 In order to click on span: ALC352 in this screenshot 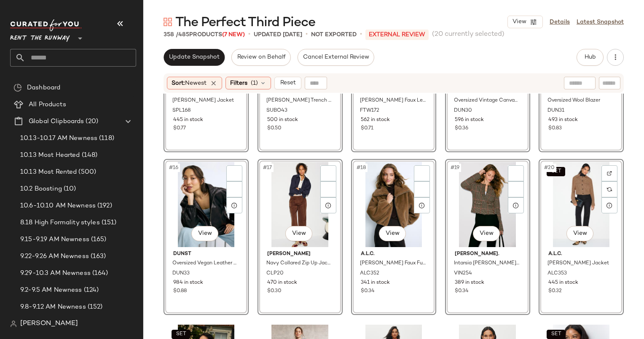, I will do `click(370, 274)`.